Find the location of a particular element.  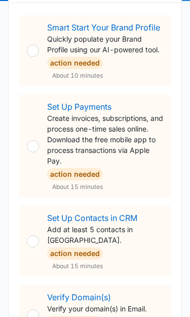

a: Smart Start Your Brand Profile is located at coordinates (104, 27).